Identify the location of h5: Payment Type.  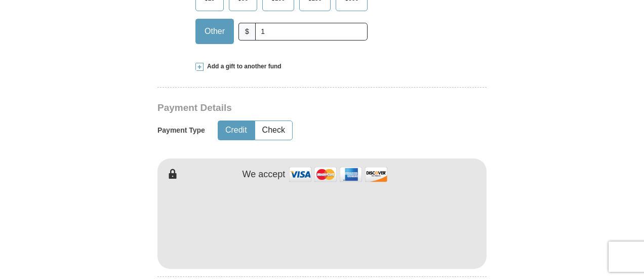
(181, 130).